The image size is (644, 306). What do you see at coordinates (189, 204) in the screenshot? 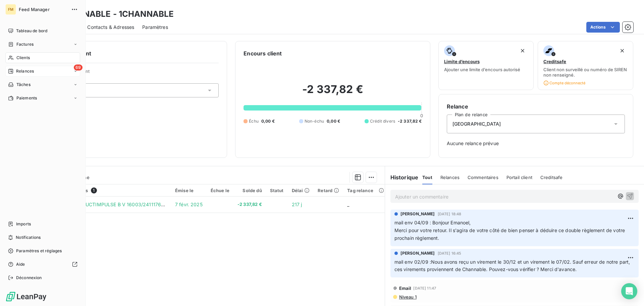
I see `span: 7 févr. 2025` at bounding box center [189, 204].